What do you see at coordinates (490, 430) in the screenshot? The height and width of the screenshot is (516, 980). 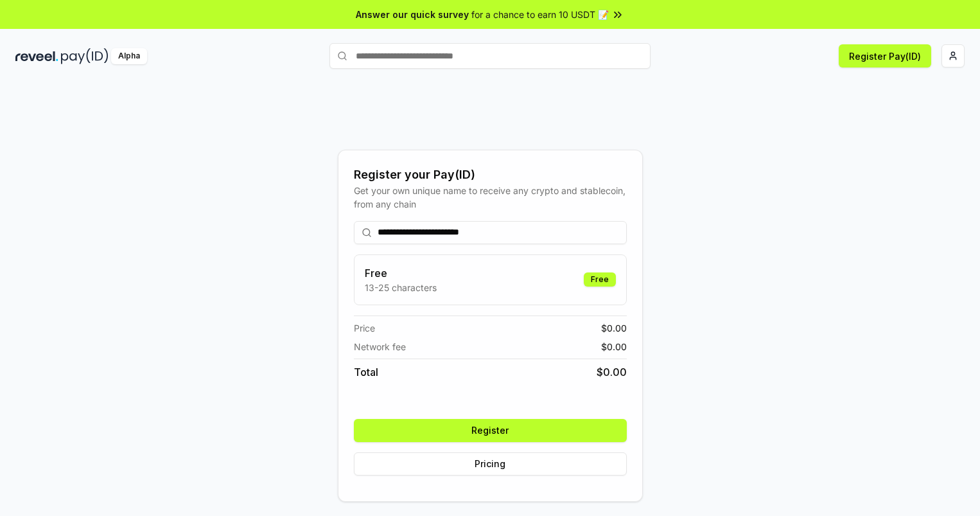 I see `button: Register` at bounding box center [490, 430].